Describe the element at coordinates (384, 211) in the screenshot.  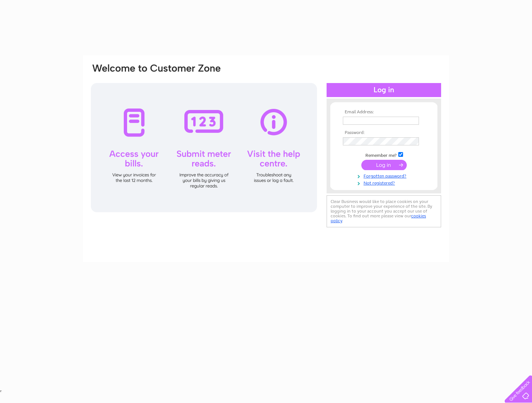
I see `div: Clear Business would like to place cookies on your computer to improve your experience of the sit...` at that location.